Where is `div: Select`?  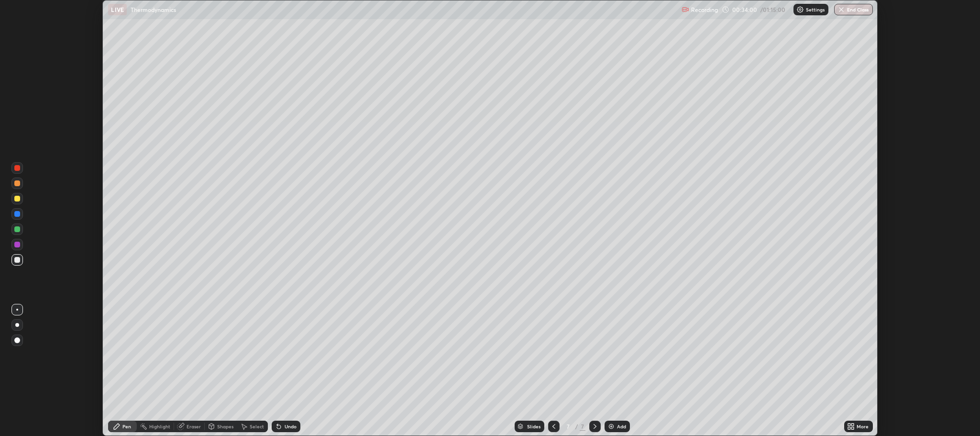
div: Select is located at coordinates (257, 426).